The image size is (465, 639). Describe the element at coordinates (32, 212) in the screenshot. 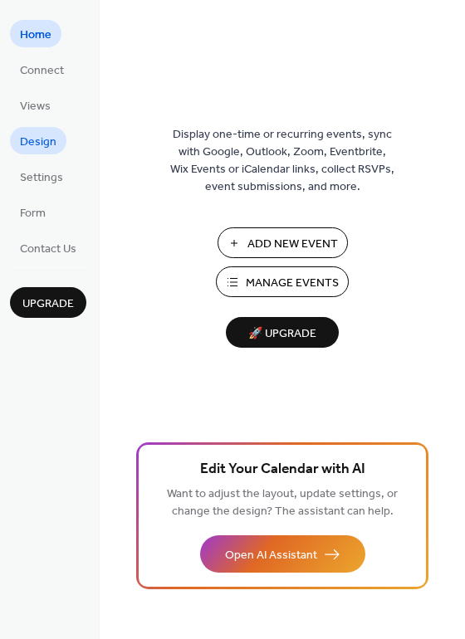

I see `a: Form` at that location.